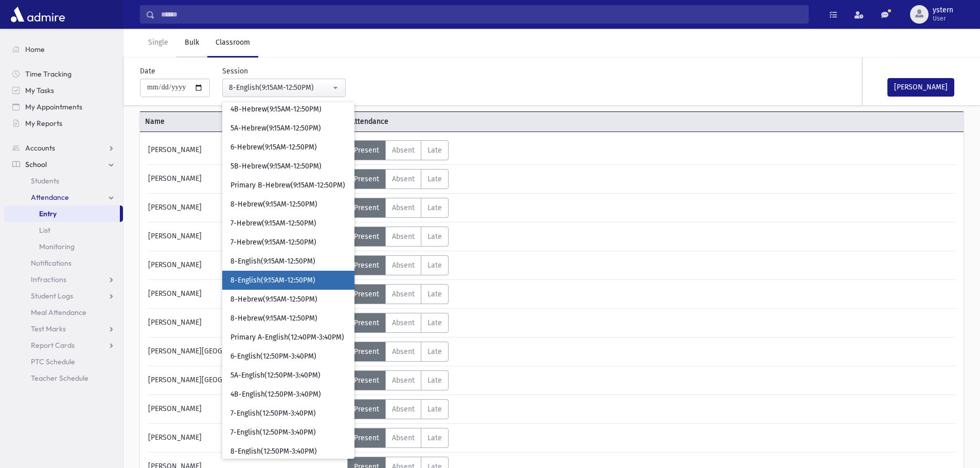 This screenshot has width=980, height=468. Describe the element at coordinates (51, 263) in the screenshot. I see `span: Notifications` at that location.